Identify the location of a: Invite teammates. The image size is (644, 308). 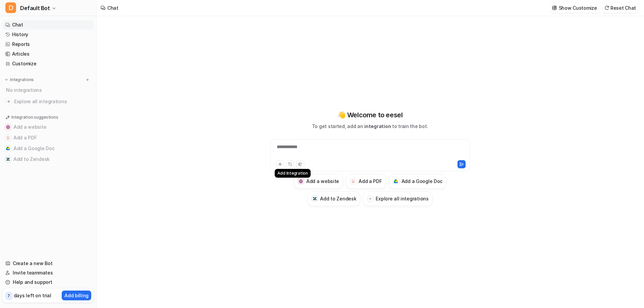
(48, 273).